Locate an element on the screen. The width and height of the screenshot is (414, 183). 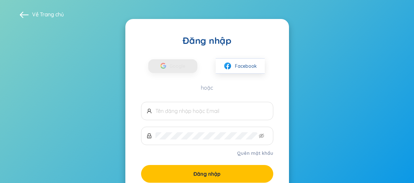
span: Về is located at coordinates (48, 14).